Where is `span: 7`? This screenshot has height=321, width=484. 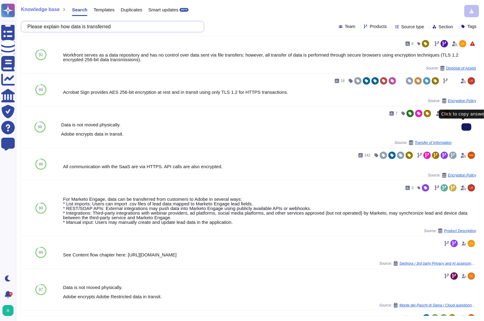 span: 7 is located at coordinates (396, 113).